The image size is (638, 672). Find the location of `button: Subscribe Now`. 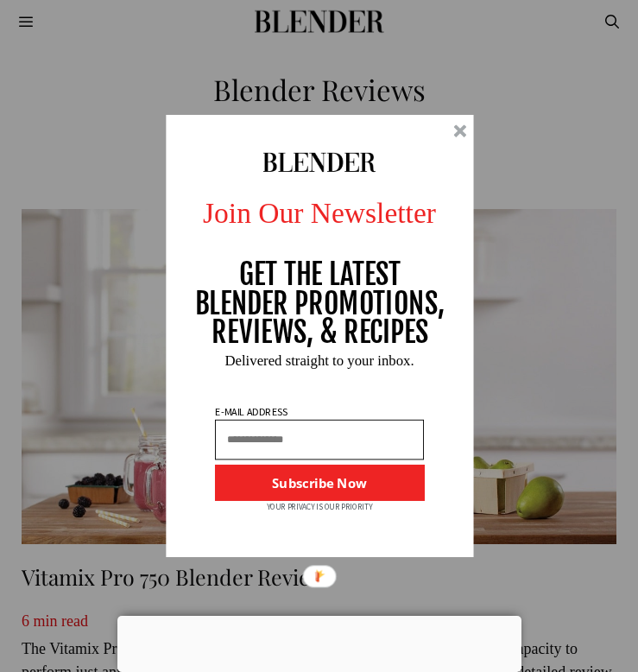

button: Subscribe Now is located at coordinates (318, 482).